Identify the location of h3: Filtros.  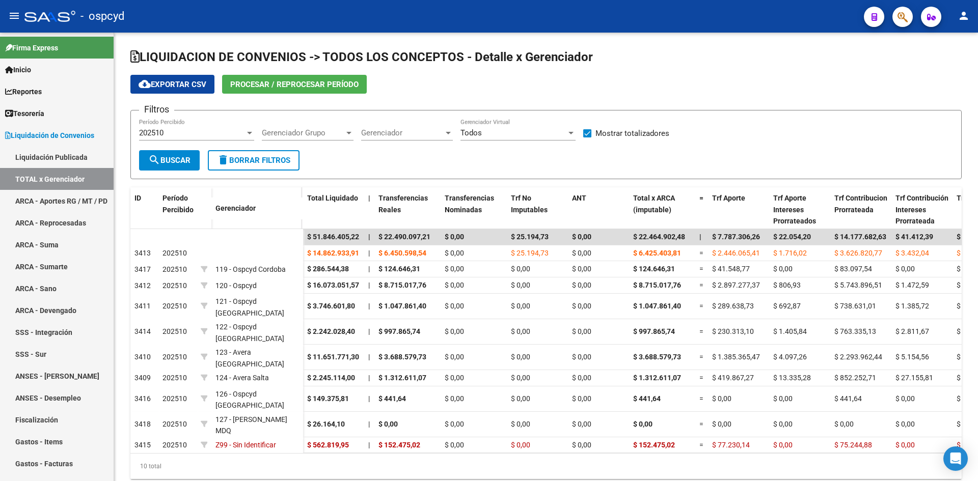
(156, 110).